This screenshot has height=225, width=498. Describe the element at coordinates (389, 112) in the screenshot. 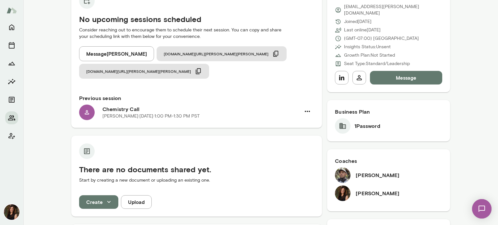

I see `h6: Business Plan` at that location.